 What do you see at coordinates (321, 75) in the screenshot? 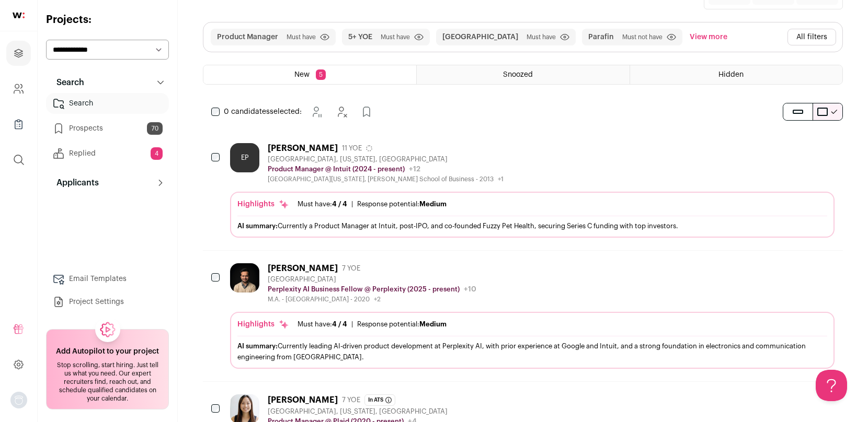
I see `span: 5` at bounding box center [321, 75].